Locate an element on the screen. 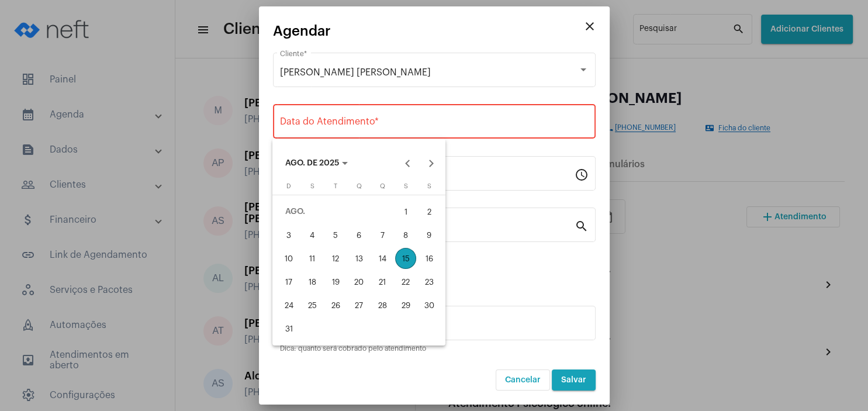  button: 10 de agosto de 2025 is located at coordinates (289, 258).